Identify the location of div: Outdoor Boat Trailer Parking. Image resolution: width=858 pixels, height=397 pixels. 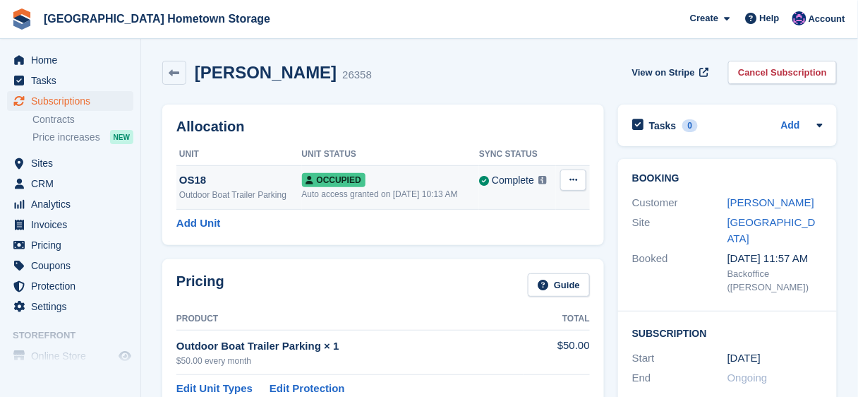
(241, 195).